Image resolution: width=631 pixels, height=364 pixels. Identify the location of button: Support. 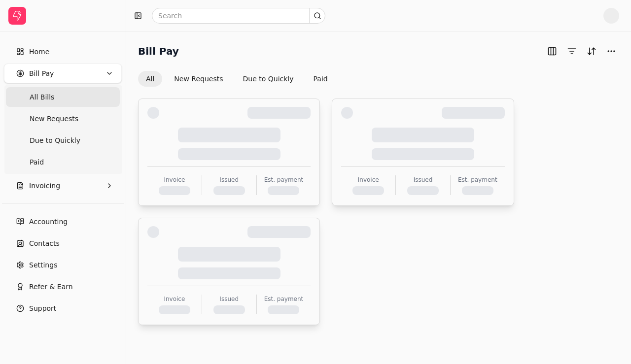
(63, 309).